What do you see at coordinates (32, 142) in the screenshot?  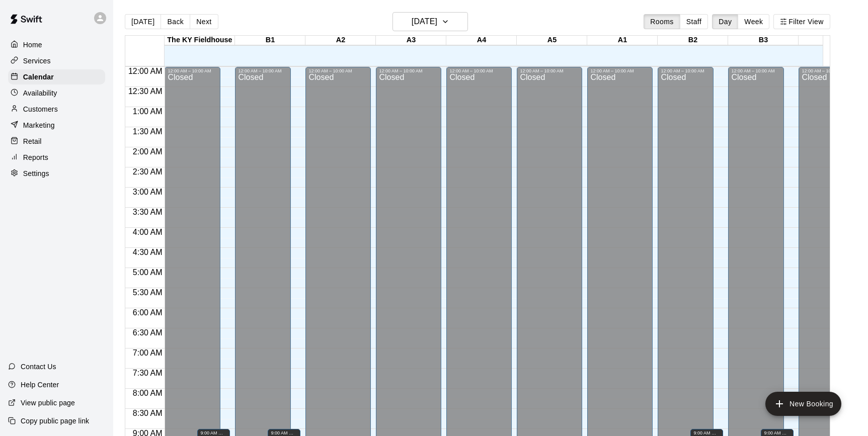 I see `p: Retail` at bounding box center [32, 142].